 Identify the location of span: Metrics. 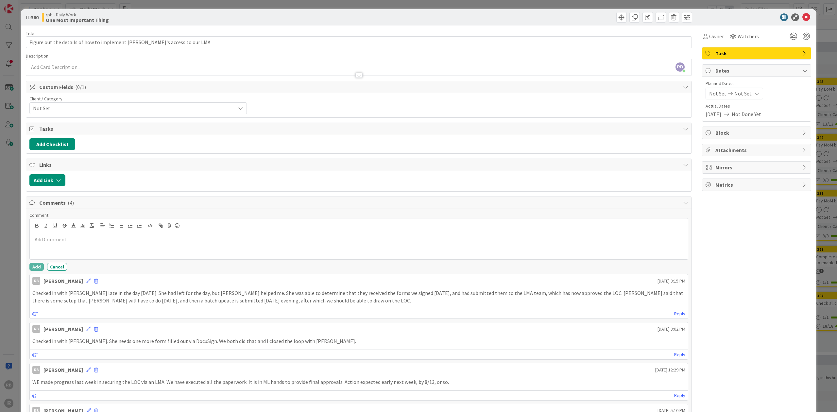
(757, 185).